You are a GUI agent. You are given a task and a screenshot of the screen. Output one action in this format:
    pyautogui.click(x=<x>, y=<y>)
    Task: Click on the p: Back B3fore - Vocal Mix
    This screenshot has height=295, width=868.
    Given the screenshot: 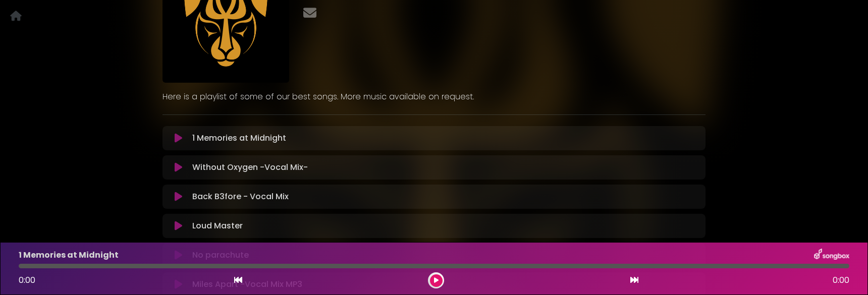 What is the action you would take?
    pyautogui.click(x=240, y=197)
    